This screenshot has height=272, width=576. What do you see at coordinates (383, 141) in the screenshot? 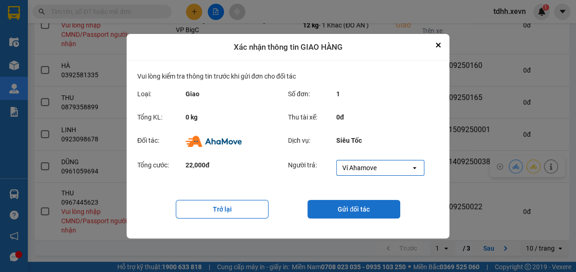
I see `div: Siêu Tốc` at bounding box center [383, 141].